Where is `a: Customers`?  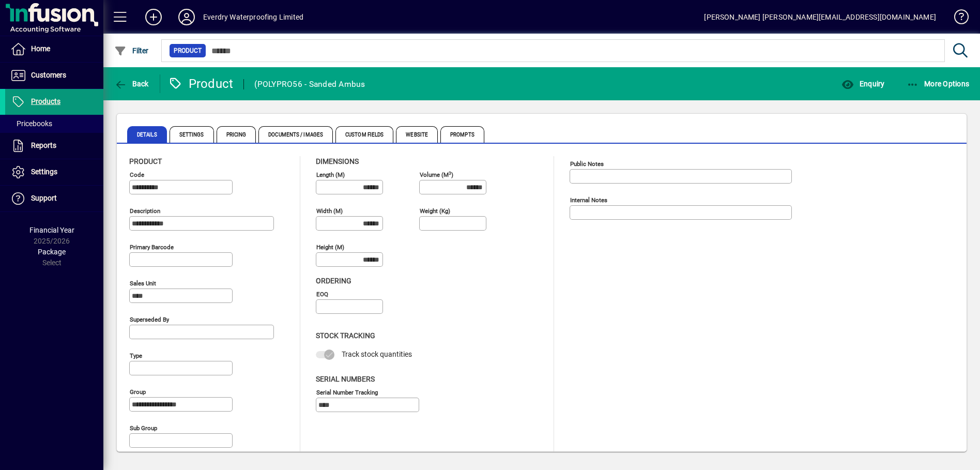
a: Customers is located at coordinates (54, 75).